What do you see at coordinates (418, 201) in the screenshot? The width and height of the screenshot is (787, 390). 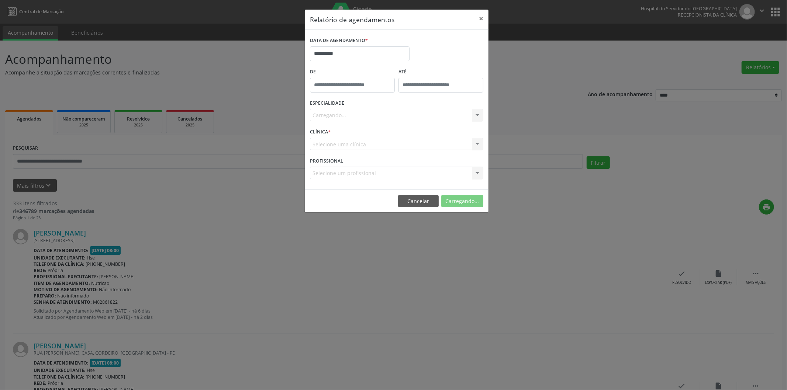 I see `button: Cancelar` at bounding box center [418, 201].